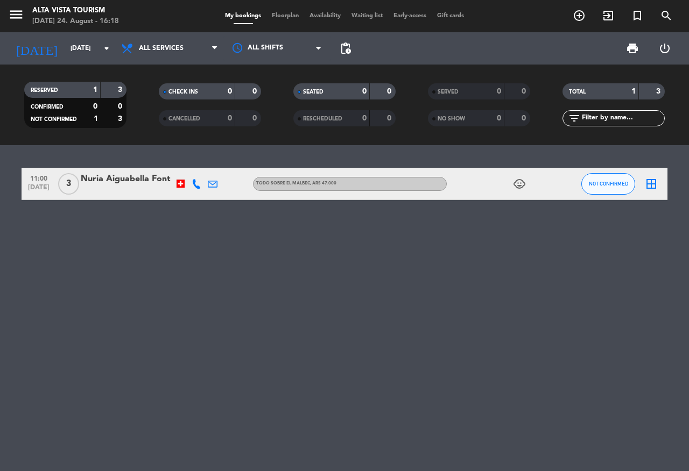  Describe the element at coordinates (651, 184) in the screenshot. I see `i: border_all` at that location.